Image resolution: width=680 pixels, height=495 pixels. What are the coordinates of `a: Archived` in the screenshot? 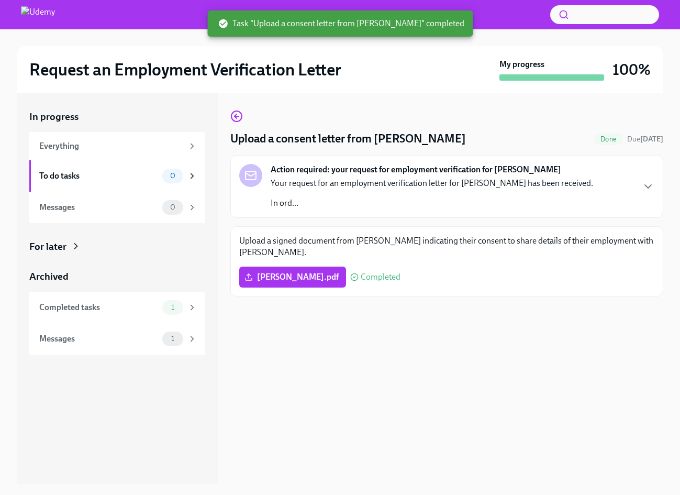 It's located at (117, 277).